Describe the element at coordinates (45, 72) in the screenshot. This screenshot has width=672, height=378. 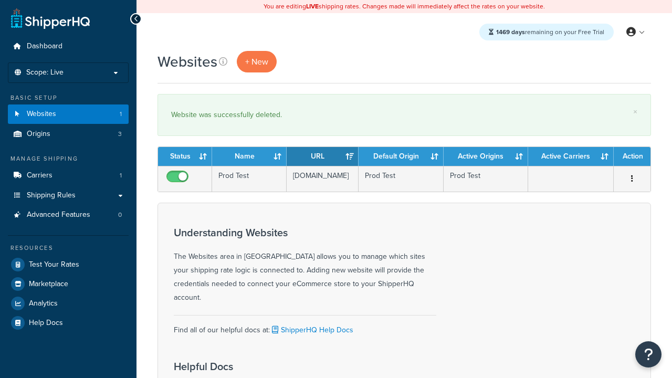
I see `span: Scope: Live` at that location.